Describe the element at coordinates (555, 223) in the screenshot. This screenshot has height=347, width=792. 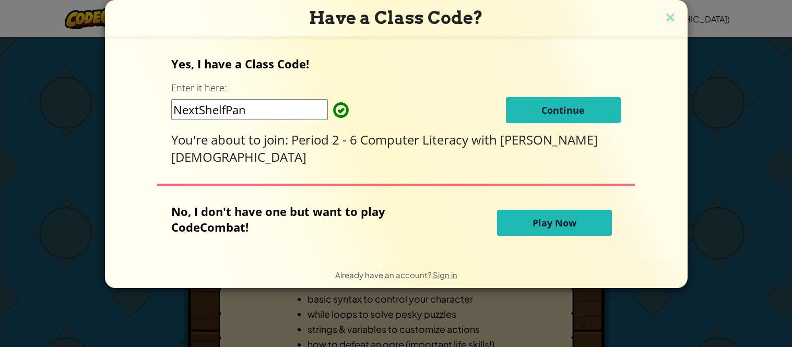
I see `span: Play Now` at that location.